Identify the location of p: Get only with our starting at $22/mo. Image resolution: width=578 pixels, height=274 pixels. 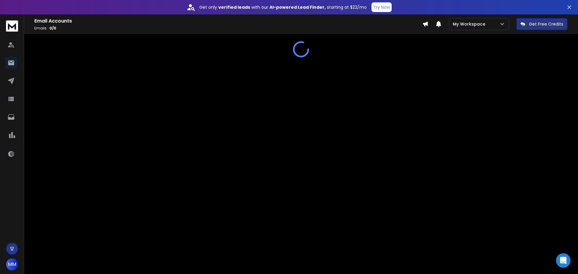
(283, 7).